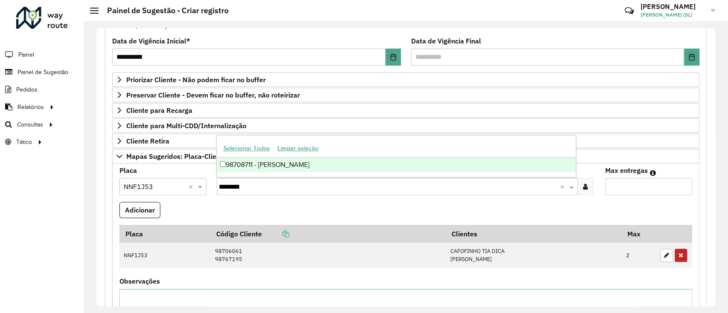  Describe the element at coordinates (165, 255) in the screenshot. I see `td: NNF1J53` at that location.